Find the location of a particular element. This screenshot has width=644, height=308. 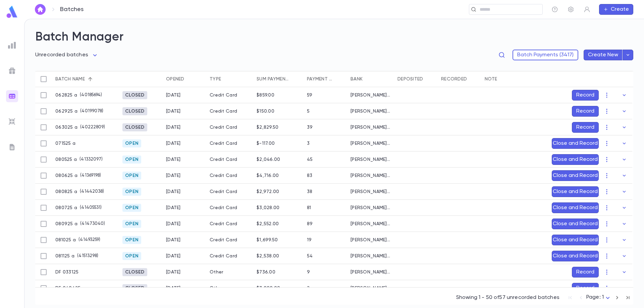

div: 54 is located at coordinates (310, 256).